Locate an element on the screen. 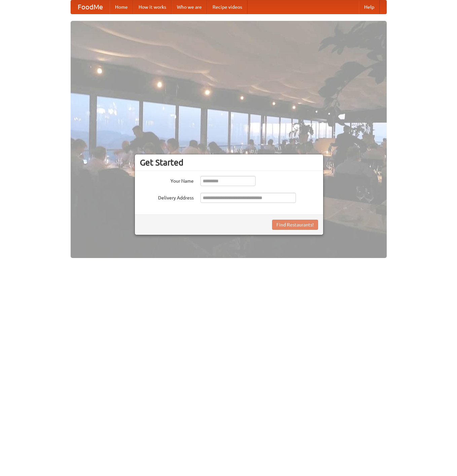 This screenshot has height=476, width=457. label: Delivery Address is located at coordinates (167, 196).